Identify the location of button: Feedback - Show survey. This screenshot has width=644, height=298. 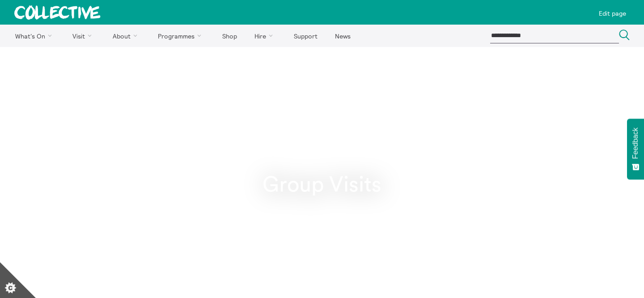
(636, 149).